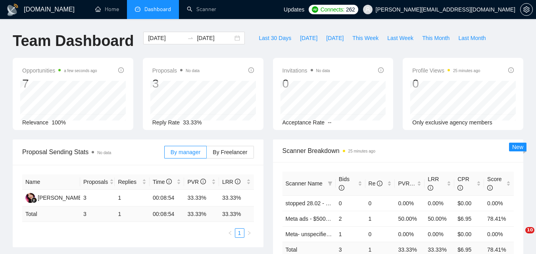 The height and width of the screenshot is (254, 536). What do you see at coordinates (34, 200) in the screenshot?
I see `img: gigradar-bm.png` at bounding box center [34, 200].